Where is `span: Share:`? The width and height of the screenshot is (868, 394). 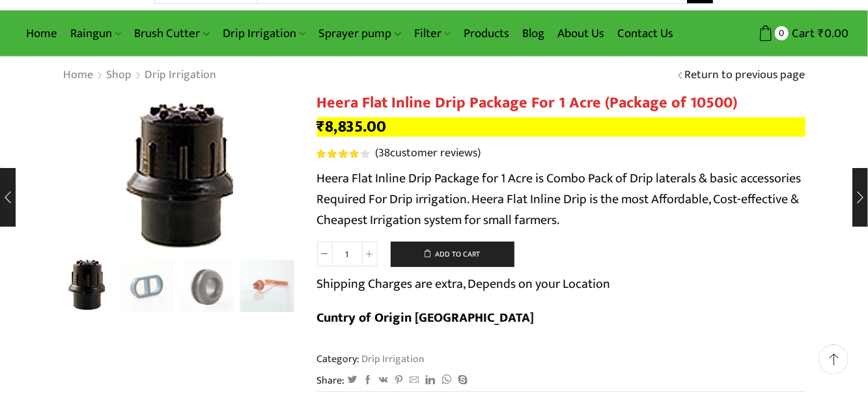 span: Share: is located at coordinates (331, 380).